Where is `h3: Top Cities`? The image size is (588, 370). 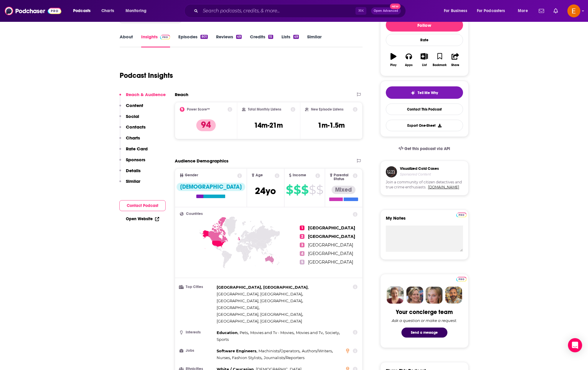 h3: Top Cities is located at coordinates (197, 287).